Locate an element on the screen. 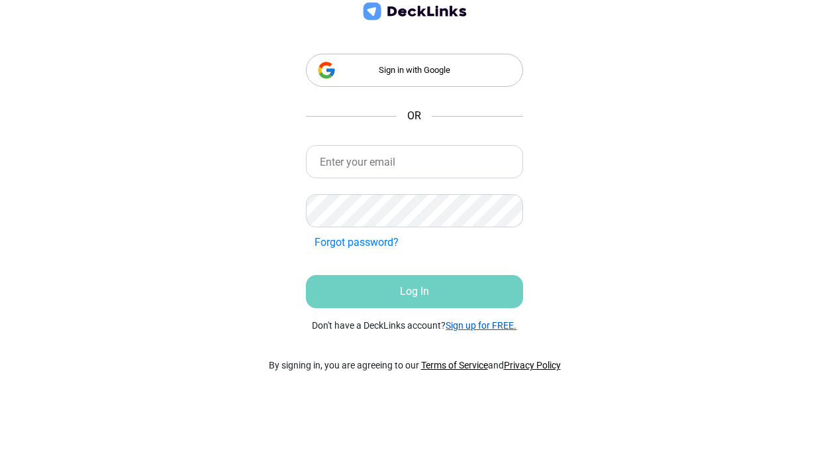 The width and height of the screenshot is (829, 450). button: Forgot password? is located at coordinates (356, 242).